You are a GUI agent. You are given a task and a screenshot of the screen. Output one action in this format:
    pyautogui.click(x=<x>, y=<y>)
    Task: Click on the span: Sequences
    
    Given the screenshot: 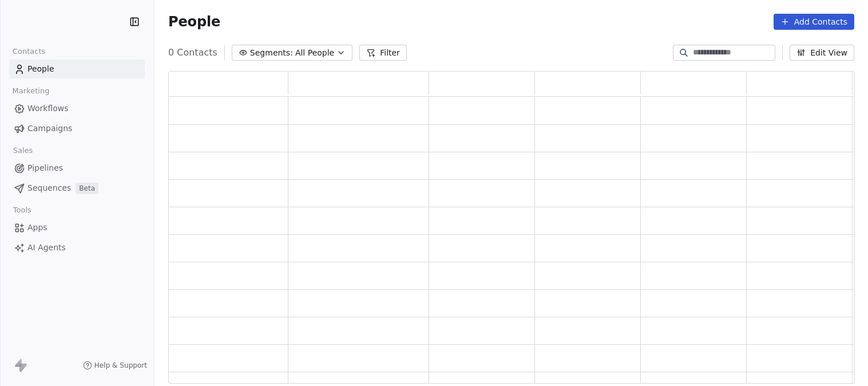 What is the action you would take?
    pyautogui.click(x=49, y=188)
    